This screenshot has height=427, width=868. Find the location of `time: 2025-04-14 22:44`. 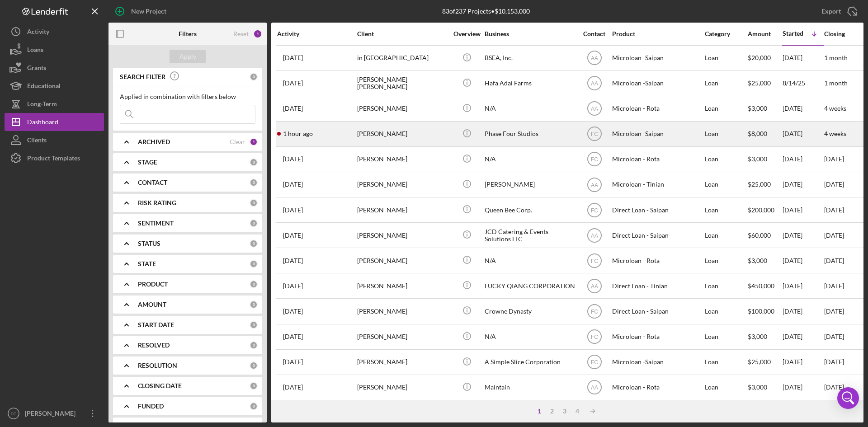

time: 2025-04-14 22:44 is located at coordinates (293, 362).